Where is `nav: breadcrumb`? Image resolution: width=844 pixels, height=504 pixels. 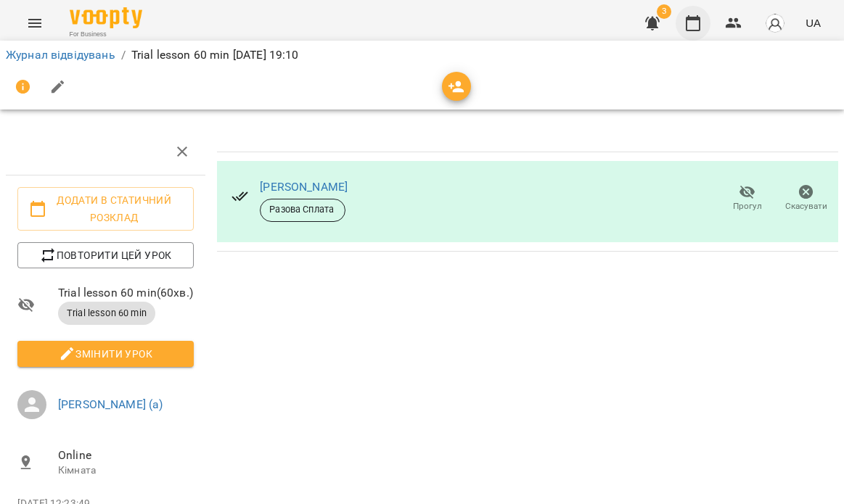
nav: breadcrumb is located at coordinates (422, 55).